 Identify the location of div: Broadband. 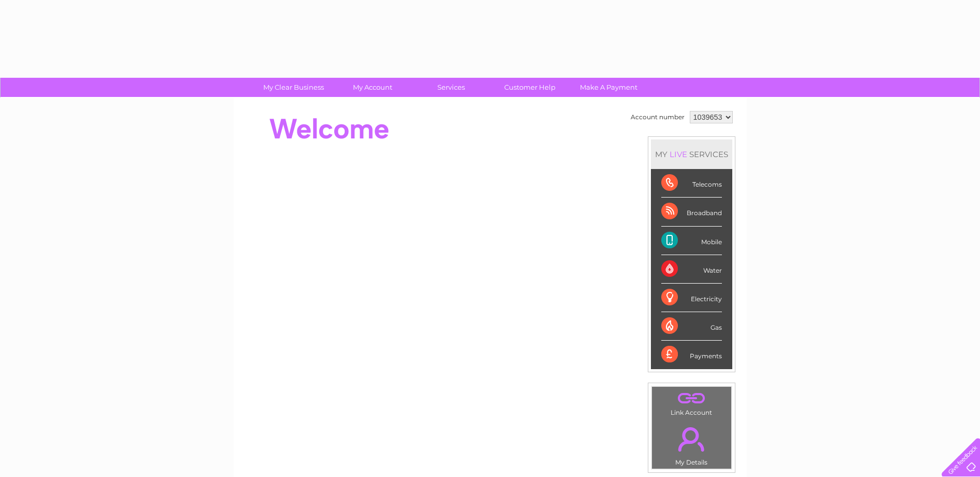
(691, 211).